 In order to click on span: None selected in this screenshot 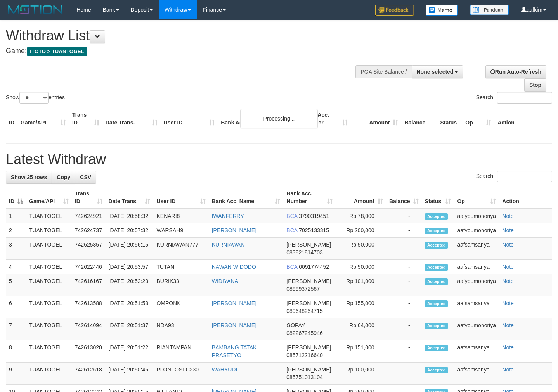, I will do `click(434, 72)`.